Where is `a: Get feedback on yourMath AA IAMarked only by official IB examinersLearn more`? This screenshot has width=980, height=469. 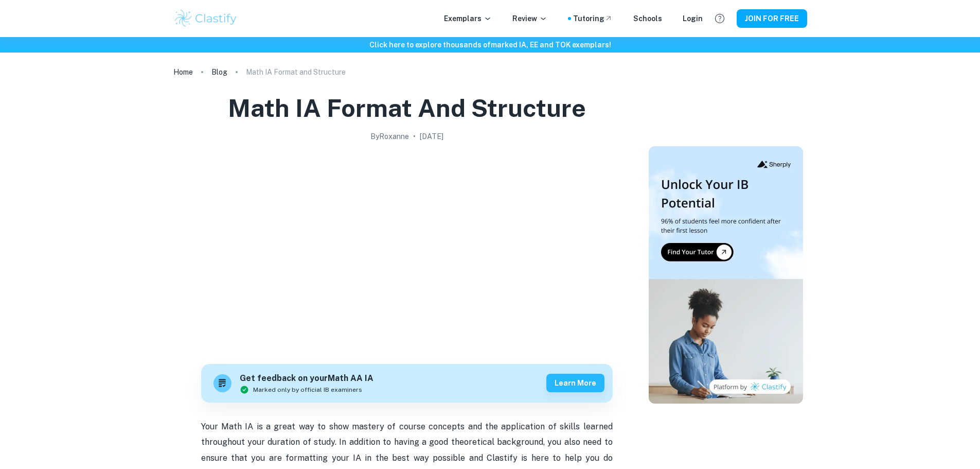 a: Get feedback on yourMath AA IAMarked only by official IB examinersLearn more is located at coordinates (407, 383).